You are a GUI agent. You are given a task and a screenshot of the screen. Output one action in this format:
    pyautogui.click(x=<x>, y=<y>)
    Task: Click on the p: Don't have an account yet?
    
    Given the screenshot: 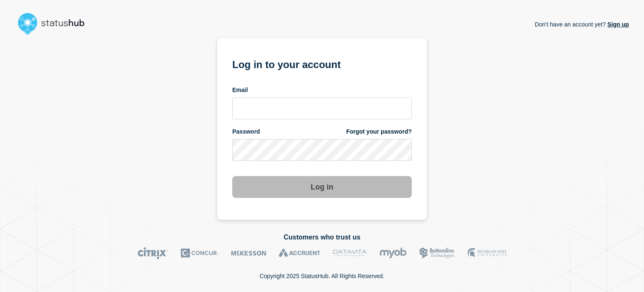 What is the action you would take?
    pyautogui.click(x=581, y=24)
    